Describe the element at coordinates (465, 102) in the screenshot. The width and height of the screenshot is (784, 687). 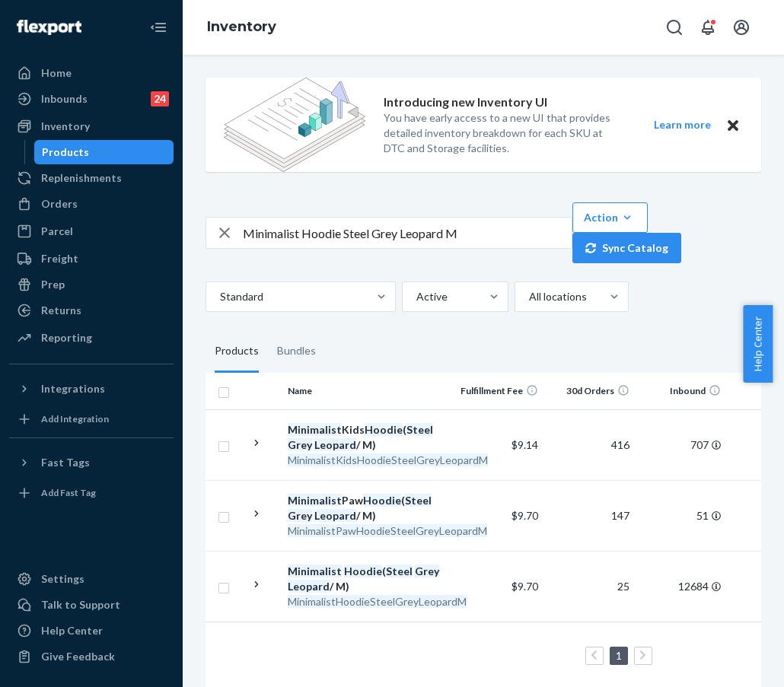
I see `p: Introducing new Inventory UI` at that location.